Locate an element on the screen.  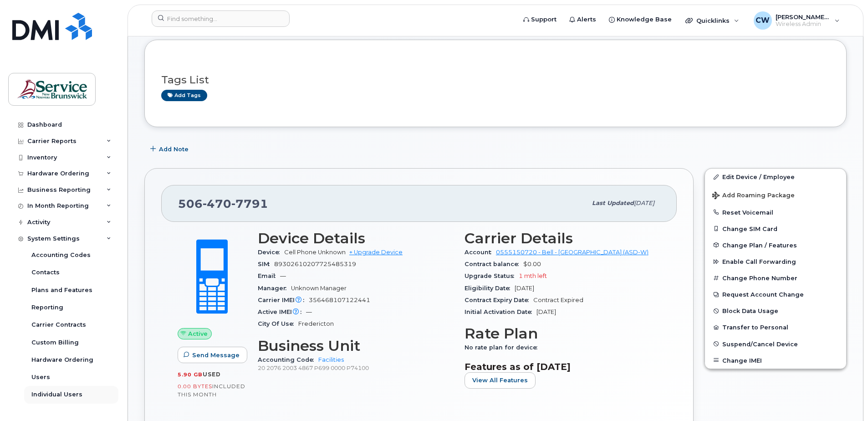
button: Transfer to Personal is located at coordinates (776, 327).